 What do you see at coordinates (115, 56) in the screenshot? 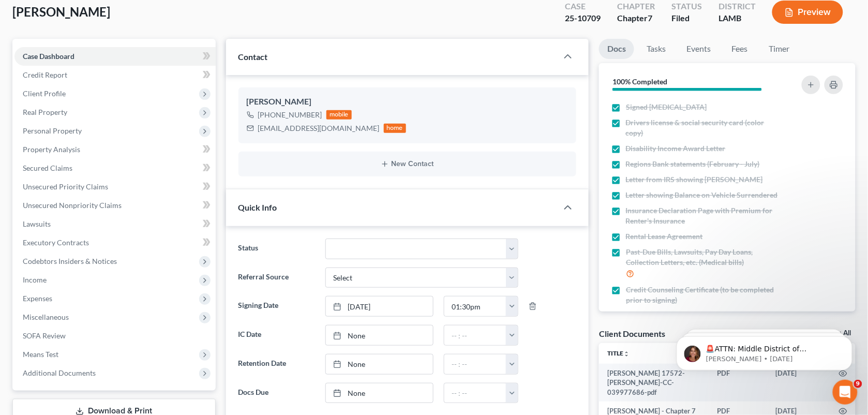
I see `a: Case Dashboard` at bounding box center [115, 56].